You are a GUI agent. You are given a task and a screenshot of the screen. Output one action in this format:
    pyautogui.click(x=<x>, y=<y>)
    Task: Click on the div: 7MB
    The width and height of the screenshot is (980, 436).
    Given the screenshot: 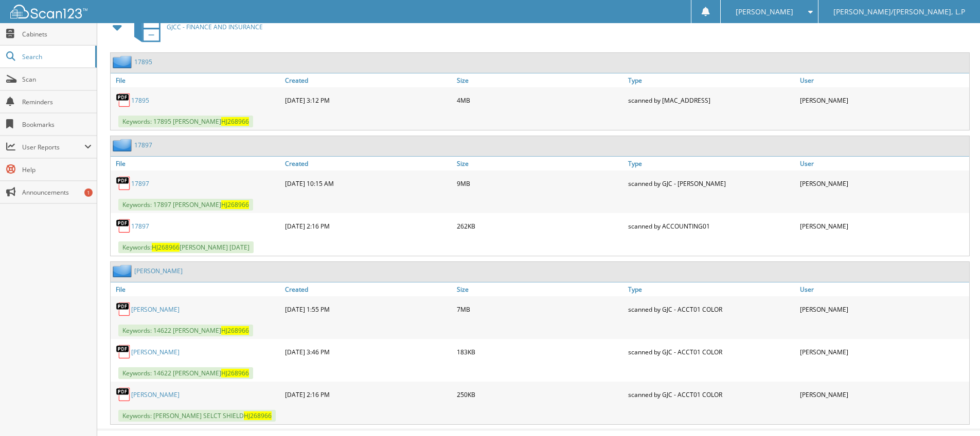 What is the action you would take?
    pyautogui.click(x=540, y=309)
    